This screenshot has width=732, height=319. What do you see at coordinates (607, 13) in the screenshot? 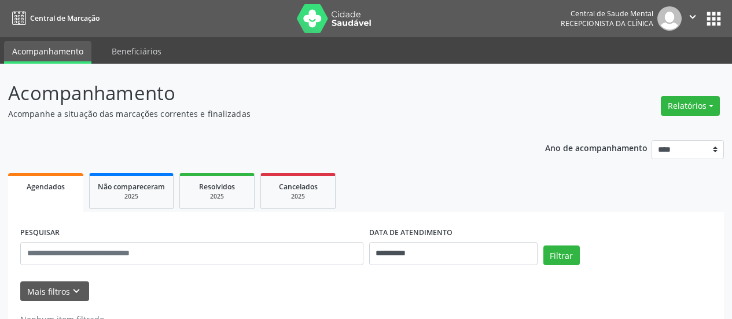
I see `div: Central de Saude Mental` at bounding box center [607, 13].